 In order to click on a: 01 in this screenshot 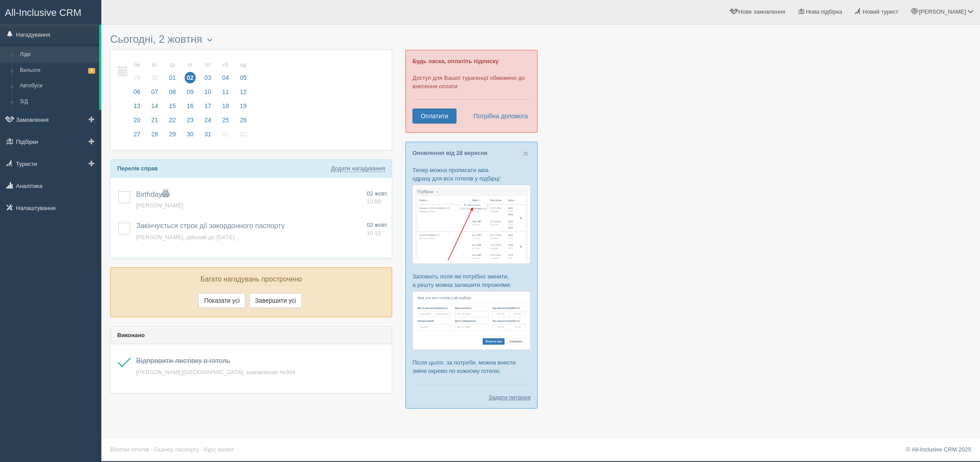, I will do `click(225, 136)`.